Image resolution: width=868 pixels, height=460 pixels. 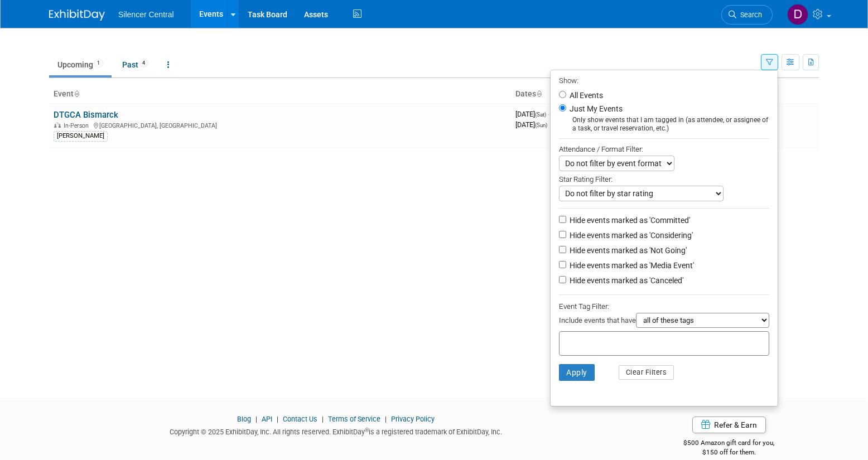 What do you see at coordinates (729, 425) in the screenshot?
I see `a: Refer & Earn` at bounding box center [729, 425].